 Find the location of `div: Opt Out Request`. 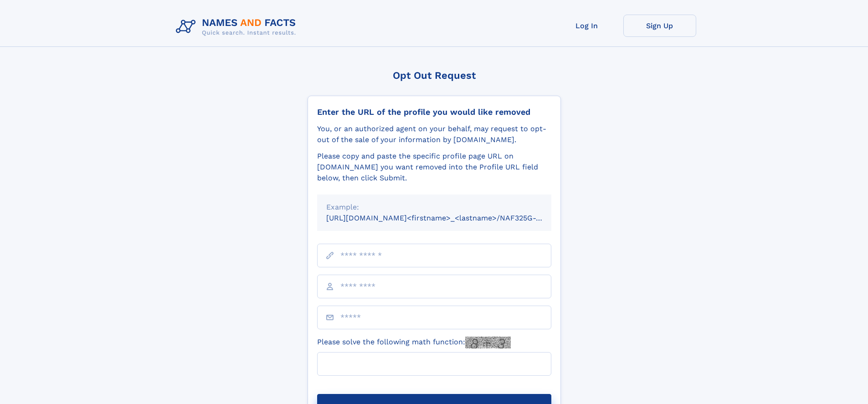

div: Opt Out Request is located at coordinates (434, 75).